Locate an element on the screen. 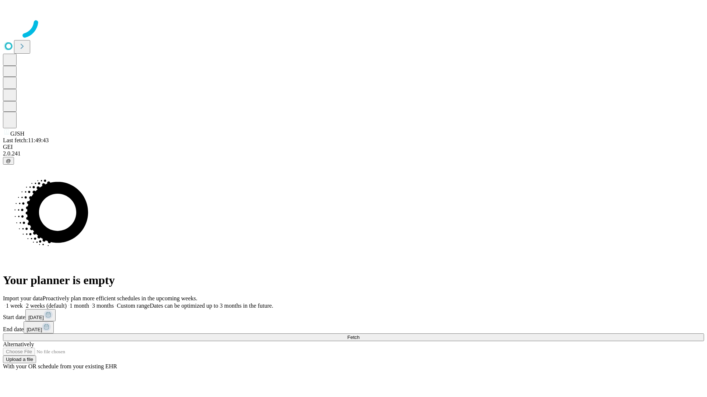  button: Fetch is located at coordinates (353, 337).